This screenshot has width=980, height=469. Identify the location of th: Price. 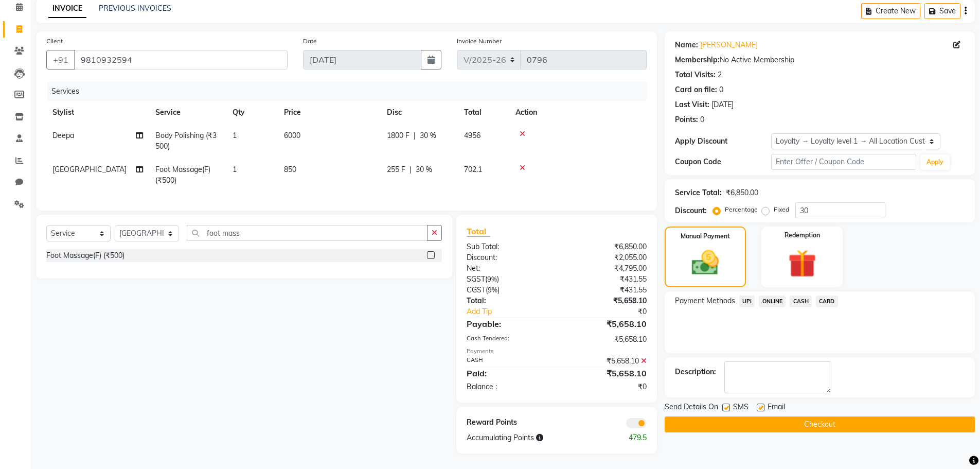
(329, 112).